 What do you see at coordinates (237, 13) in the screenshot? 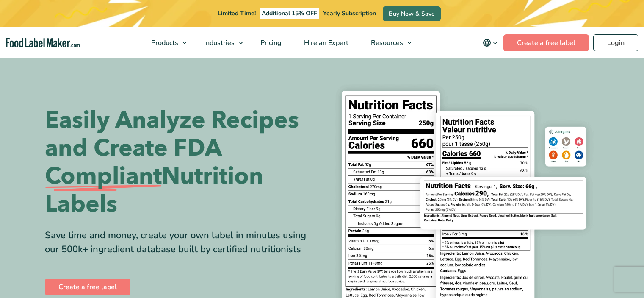
I see `span: Limited Time!` at bounding box center [237, 13].